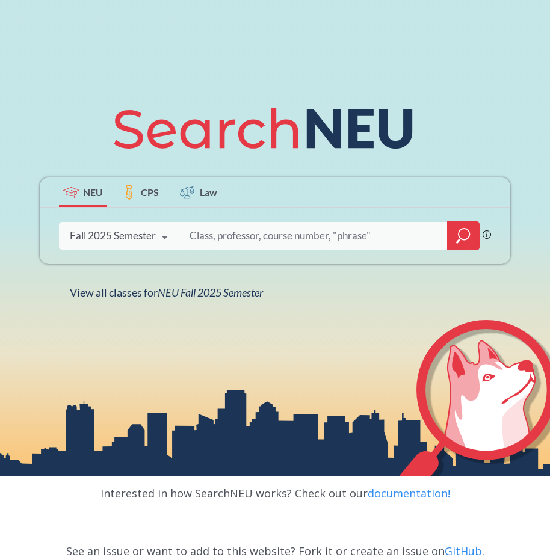 This screenshot has width=550, height=557. Describe the element at coordinates (464, 236) in the screenshot. I see `svg: magnifying glass` at that location.